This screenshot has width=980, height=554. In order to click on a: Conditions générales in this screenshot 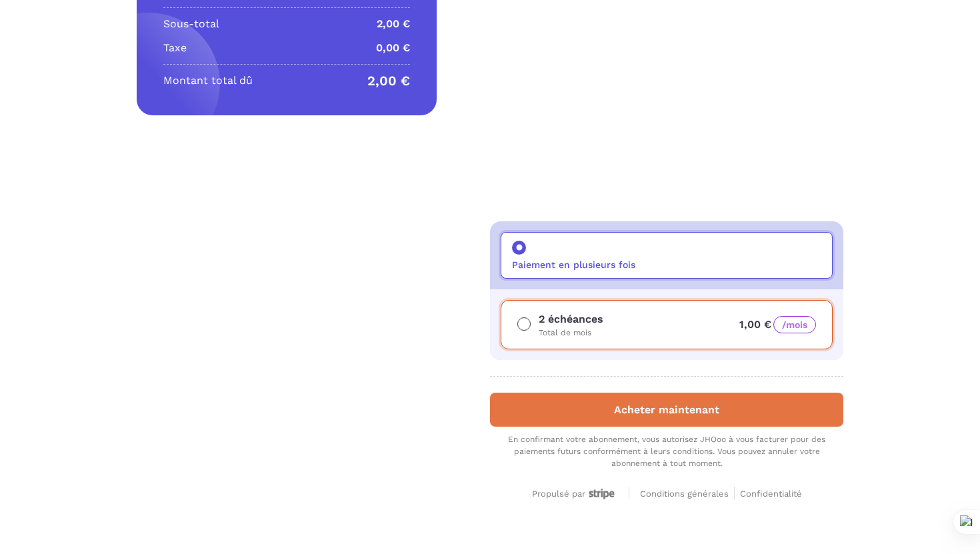, I will do `click(687, 492)`.